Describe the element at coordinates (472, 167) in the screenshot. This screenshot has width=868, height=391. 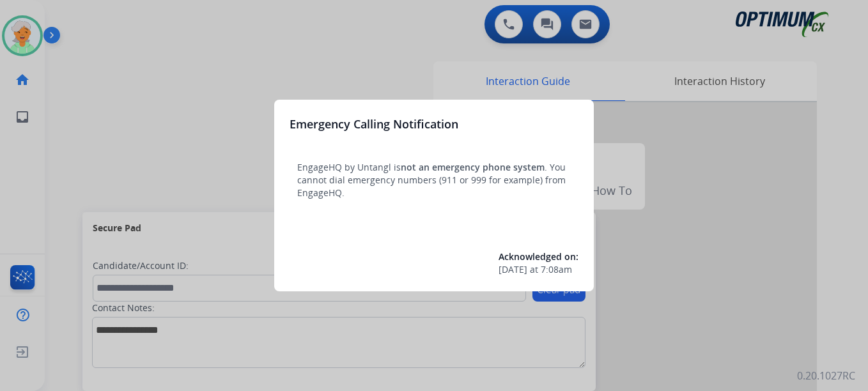
I see `span: not an emergency phone system` at that location.